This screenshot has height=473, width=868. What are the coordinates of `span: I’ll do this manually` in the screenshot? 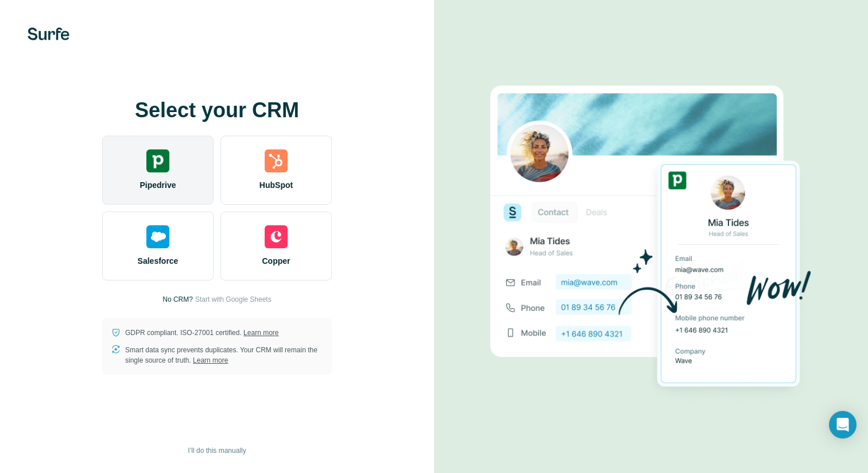 It's located at (216, 450).